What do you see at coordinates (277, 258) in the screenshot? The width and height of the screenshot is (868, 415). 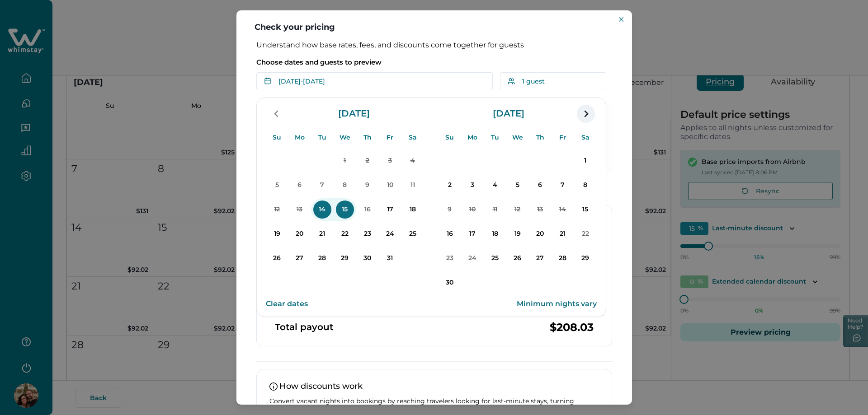 I see `button: 26` at bounding box center [277, 258].